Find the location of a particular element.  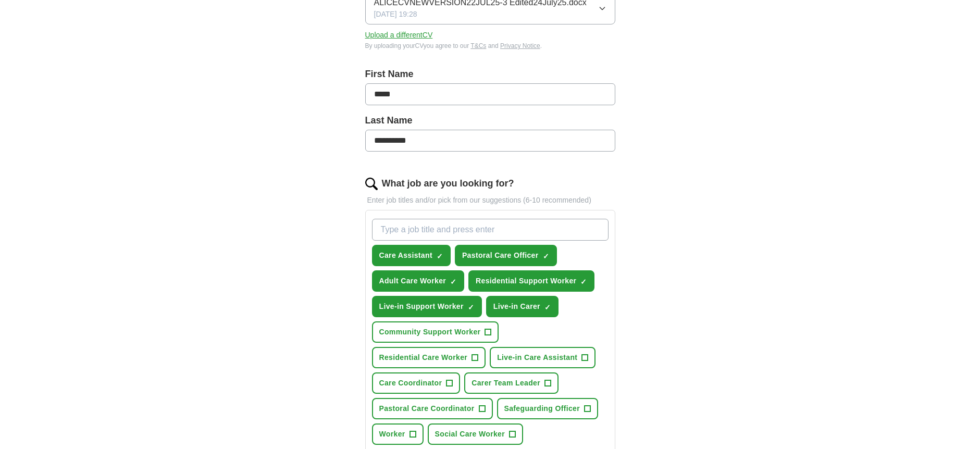

label: First Name is located at coordinates (490, 74).